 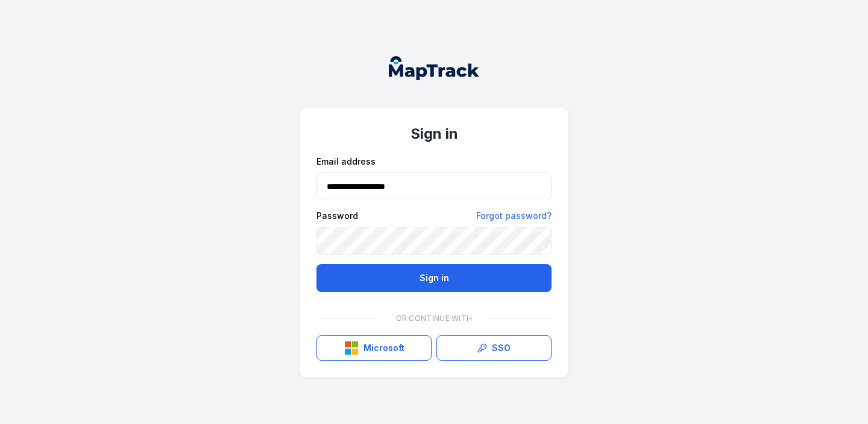 I want to click on a: SSO, so click(x=493, y=348).